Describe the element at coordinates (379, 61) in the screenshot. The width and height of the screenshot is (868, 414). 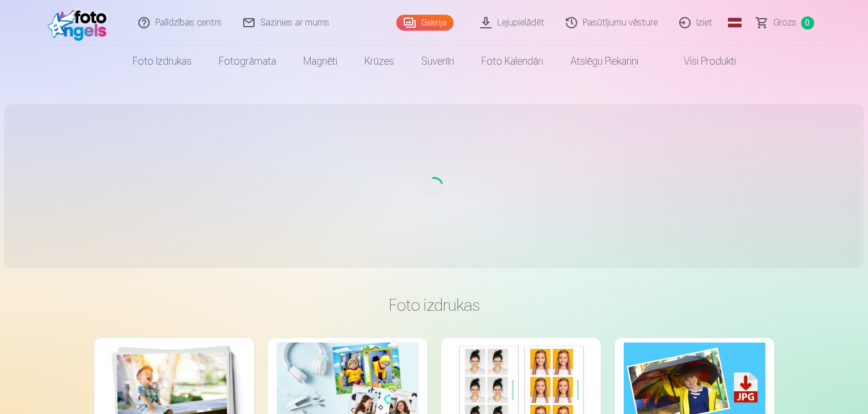
I see `a: Krūzes` at that location.